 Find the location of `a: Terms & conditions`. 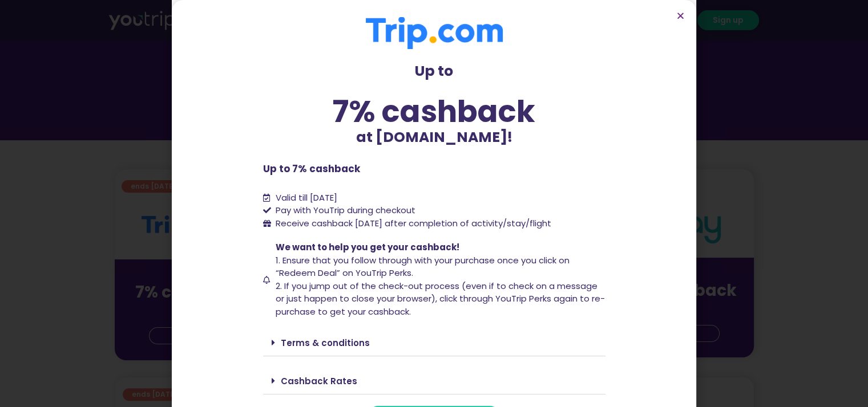

a: Terms & conditions is located at coordinates (325, 343).